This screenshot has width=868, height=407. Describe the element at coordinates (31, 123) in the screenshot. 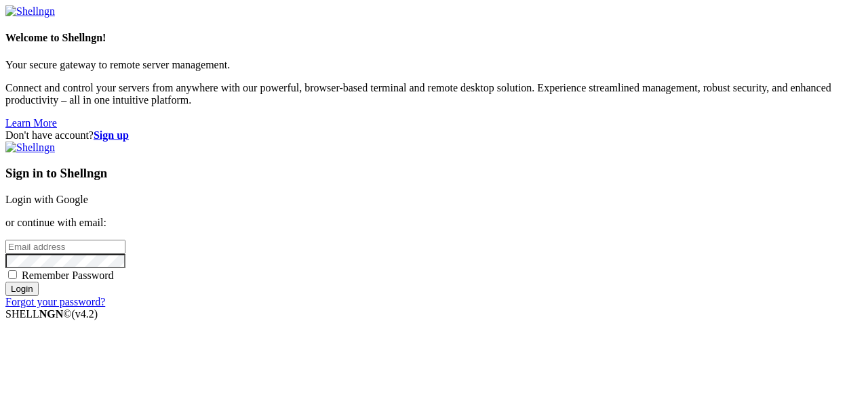

I see `a: Learn More` at that location.